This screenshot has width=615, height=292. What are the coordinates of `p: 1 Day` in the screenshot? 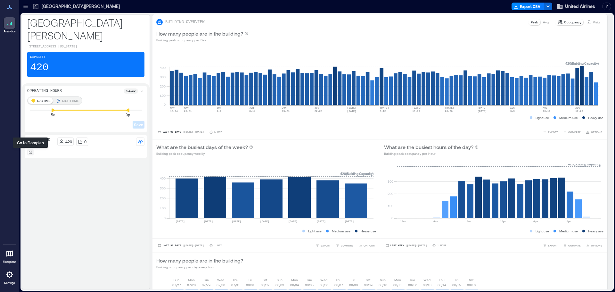 It's located at (218, 132).